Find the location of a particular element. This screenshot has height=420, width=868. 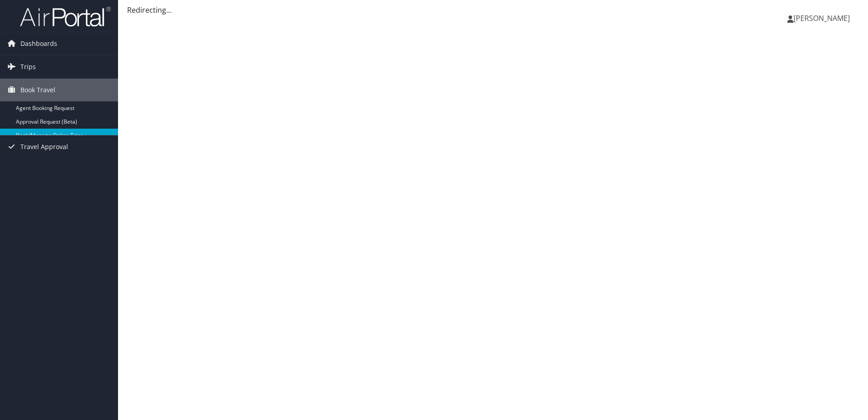

span: Dashboards is located at coordinates (39, 43).